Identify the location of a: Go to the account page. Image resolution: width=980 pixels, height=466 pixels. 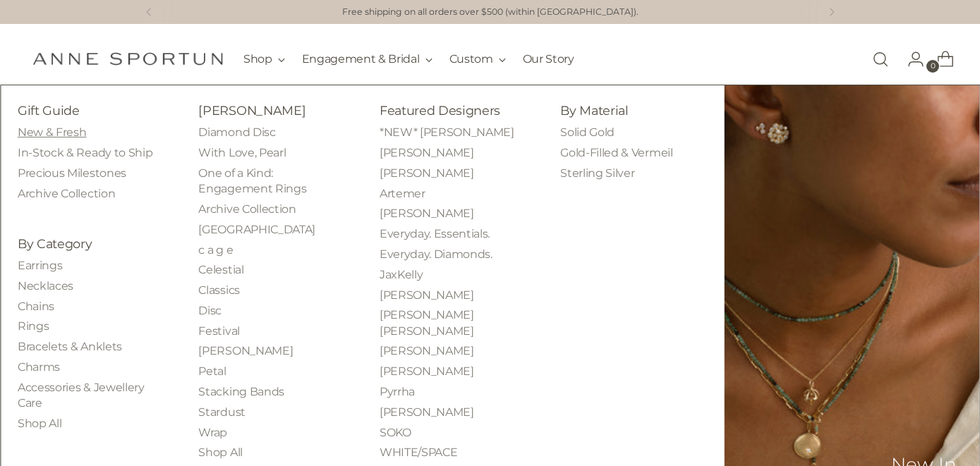
(910, 59).